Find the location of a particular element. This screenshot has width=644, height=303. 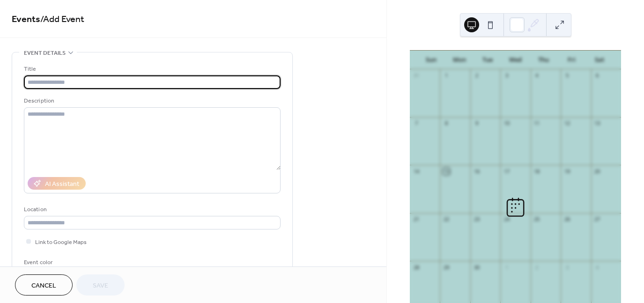

div: Wed is located at coordinates (516, 60).